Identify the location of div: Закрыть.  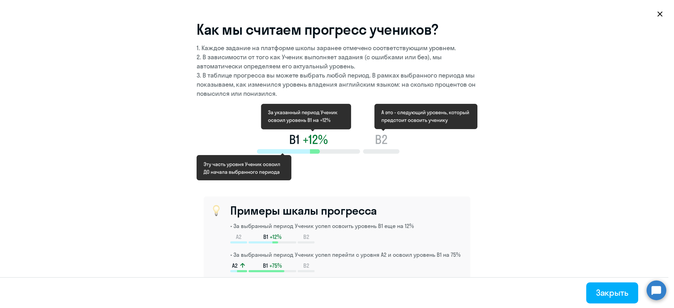
(612, 293).